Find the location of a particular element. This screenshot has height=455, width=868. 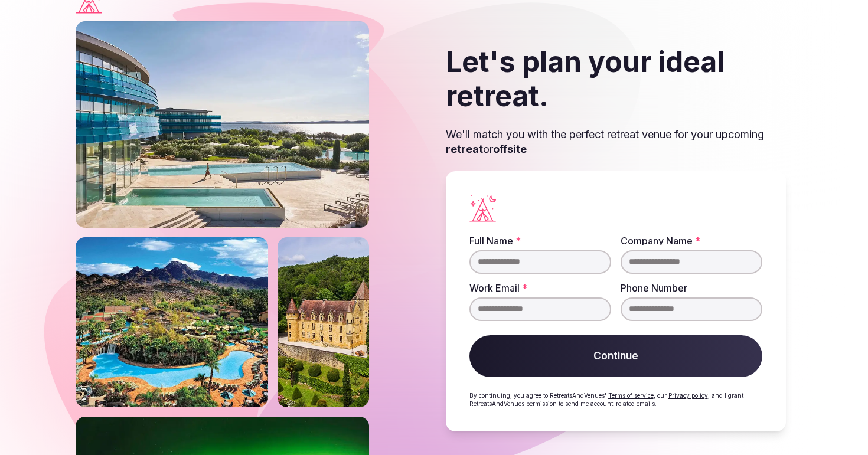

img: Phoenix river ranch resort is located at coordinates (172, 322).